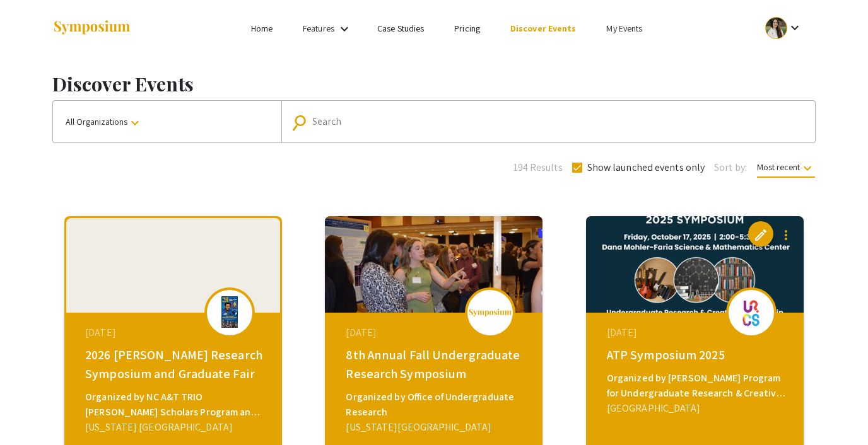  I want to click on img: logo_v2.png, so click(490, 313).